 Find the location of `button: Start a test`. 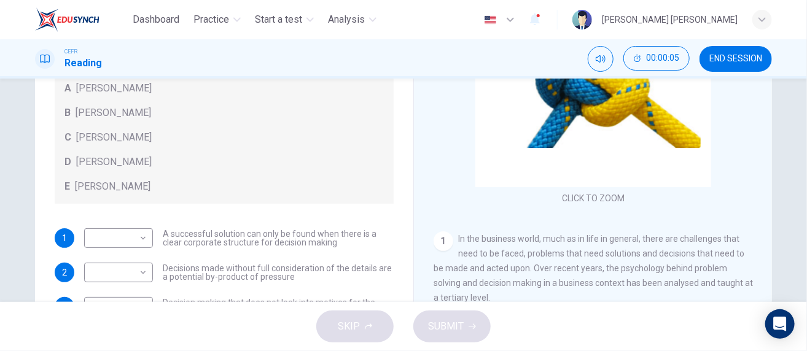

button: Start a test is located at coordinates (284, 20).